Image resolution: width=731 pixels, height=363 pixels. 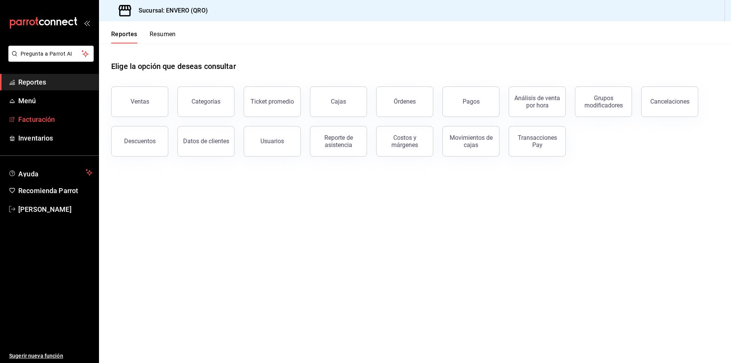 What do you see at coordinates (51, 54) in the screenshot?
I see `button: Pregunta a Parrot AI` at bounding box center [51, 54].